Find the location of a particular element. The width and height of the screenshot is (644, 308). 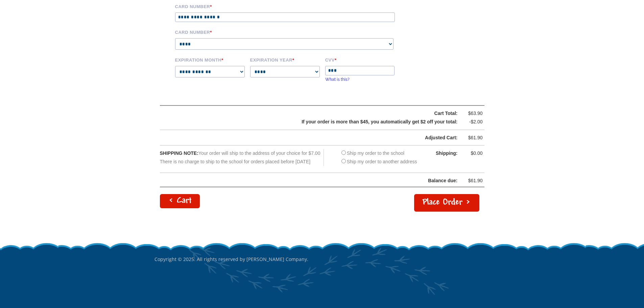

span: What is this? is located at coordinates (337, 80).